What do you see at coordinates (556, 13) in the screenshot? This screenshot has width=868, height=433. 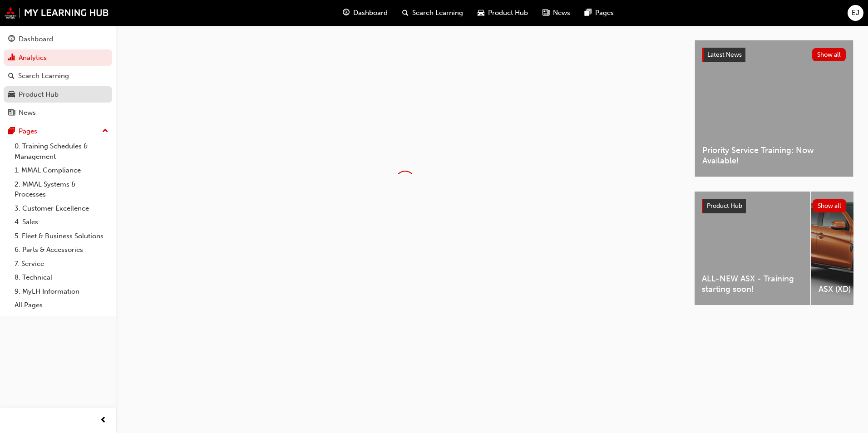 I see `a: news-iconNews` at bounding box center [556, 13].